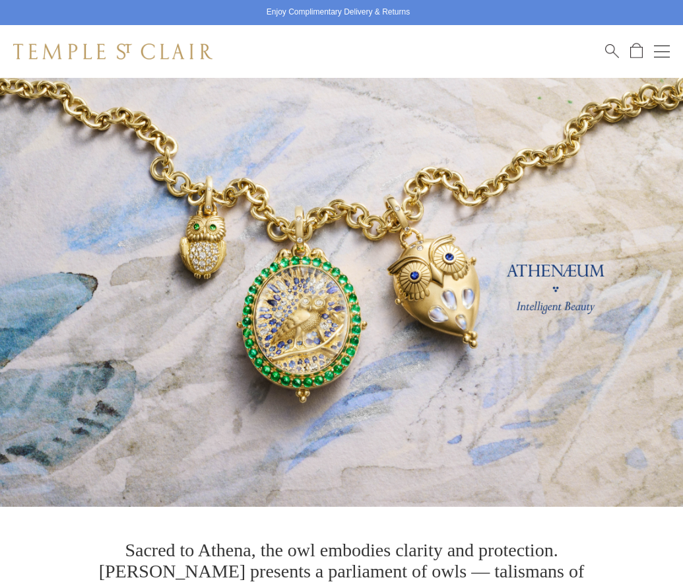 This screenshot has height=586, width=683. What do you see at coordinates (662, 51) in the screenshot?
I see `button: Open navigation` at bounding box center [662, 51].